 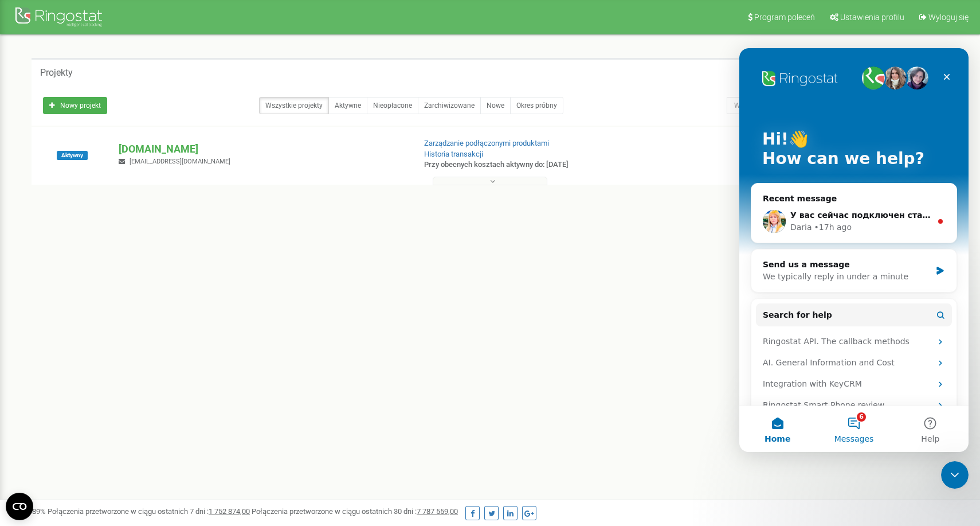 I want to click on img: Profile image for Valentyna, so click(x=178, y=30).